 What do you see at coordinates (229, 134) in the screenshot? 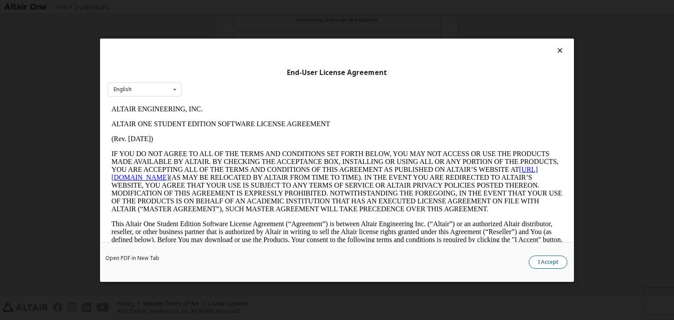
I see `p: This Altair One Student Edition Software License Agreement (“Agreement”) is between Altair Engine...` at bounding box center [229, 134].